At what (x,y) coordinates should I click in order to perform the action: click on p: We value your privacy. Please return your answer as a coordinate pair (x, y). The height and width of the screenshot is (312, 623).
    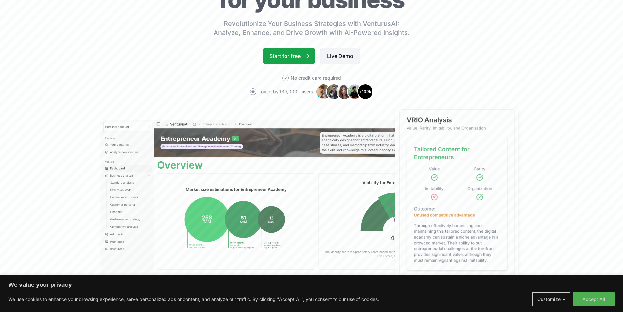
    Looking at the image, I should click on (311, 284).